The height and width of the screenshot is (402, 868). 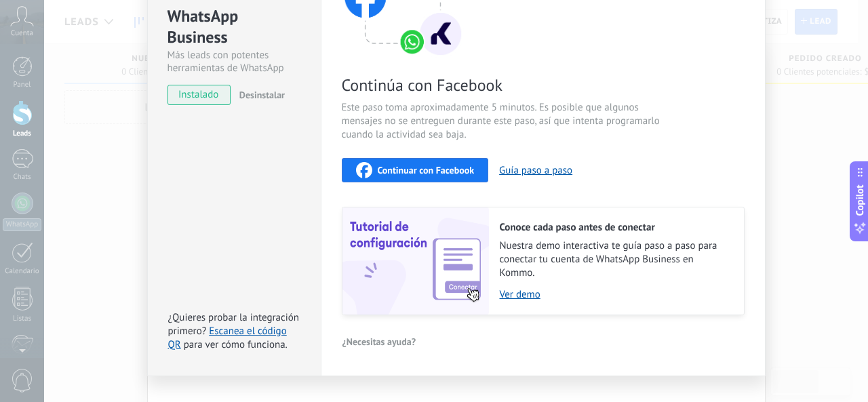 What do you see at coordinates (503, 122) in the screenshot?
I see `span: Este paso toma aproximadamente 5 minutos. Es posible que algunos mensajes no se entreguen durante...` at bounding box center [503, 122].